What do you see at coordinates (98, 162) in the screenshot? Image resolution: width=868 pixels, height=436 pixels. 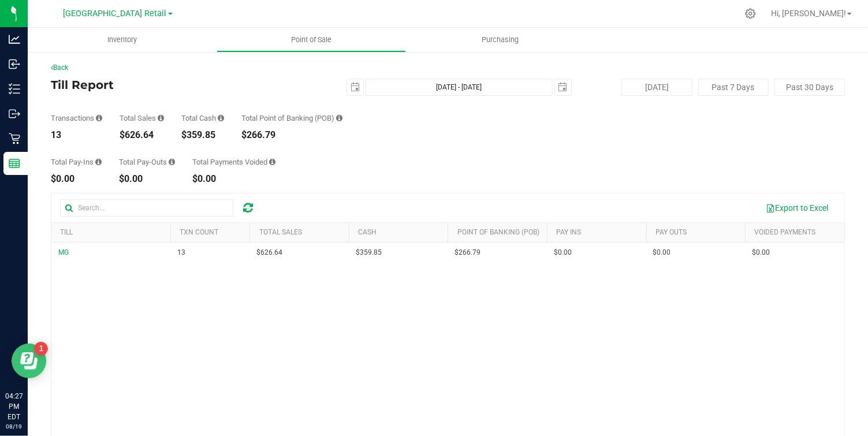 I see `i: Sum of all cash pay-ins added to tills within the date range.` at bounding box center [98, 162].